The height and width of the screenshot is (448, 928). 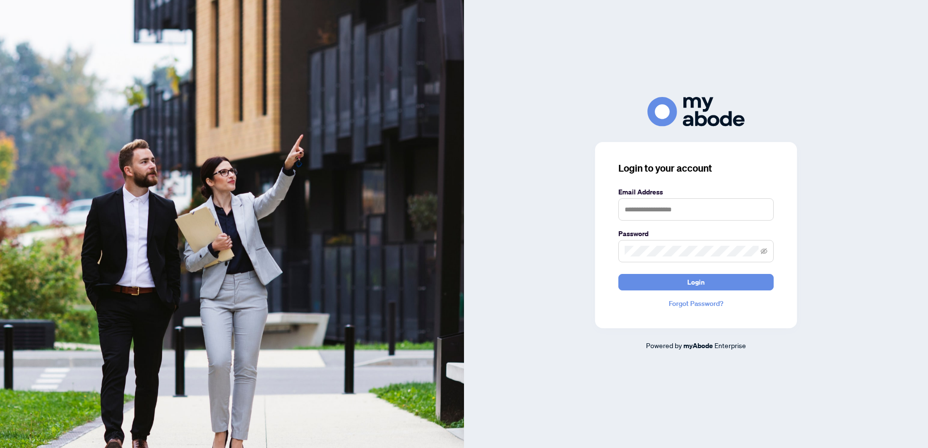 What do you see at coordinates (664, 345) in the screenshot?
I see `span: Powered by` at bounding box center [664, 345].